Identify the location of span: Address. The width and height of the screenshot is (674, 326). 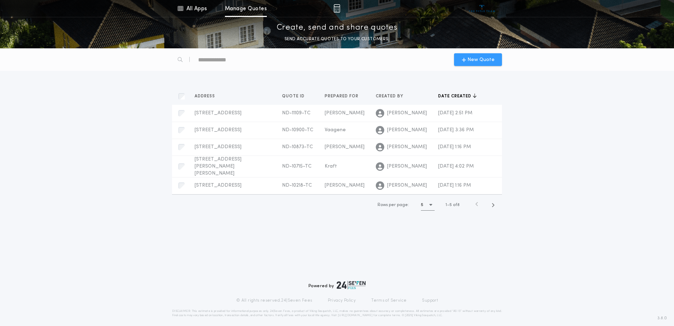
(206, 96).